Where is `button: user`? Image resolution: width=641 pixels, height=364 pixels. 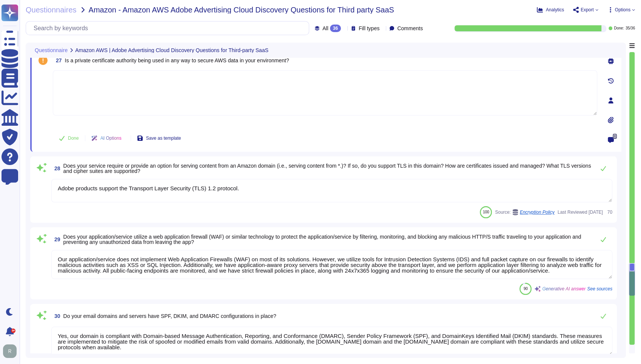 button: user is located at coordinates (11, 352).